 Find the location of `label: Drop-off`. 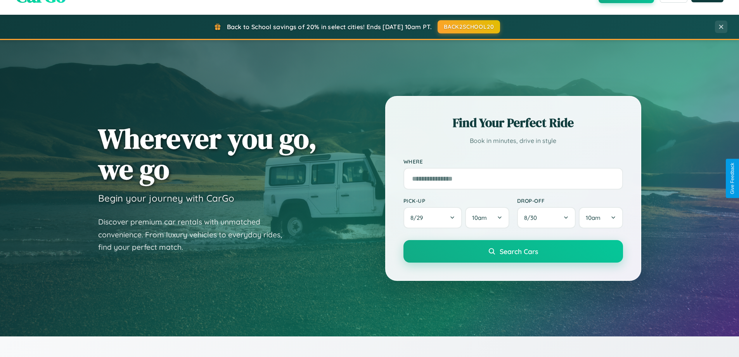

label: Drop-off is located at coordinates (570, 200).